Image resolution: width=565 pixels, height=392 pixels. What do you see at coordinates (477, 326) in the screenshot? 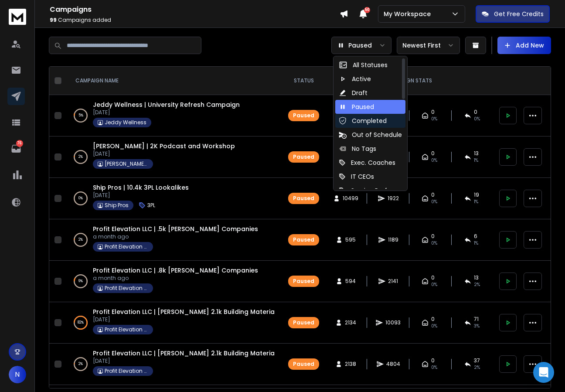
I see `span: 3 %` at bounding box center [477, 326].